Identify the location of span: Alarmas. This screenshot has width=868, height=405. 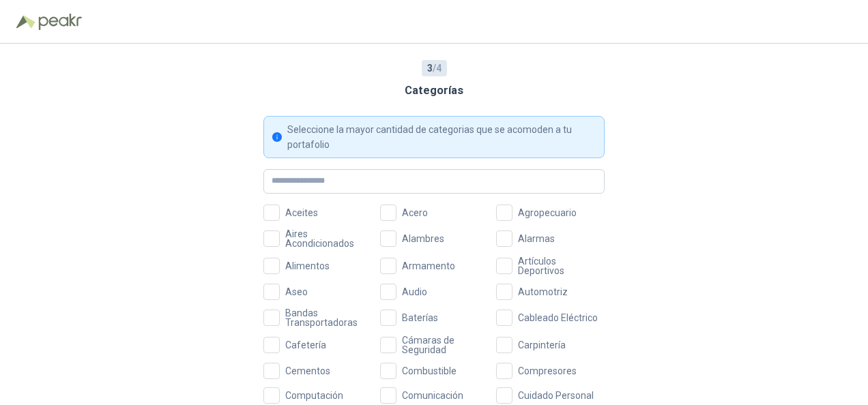
(537, 239).